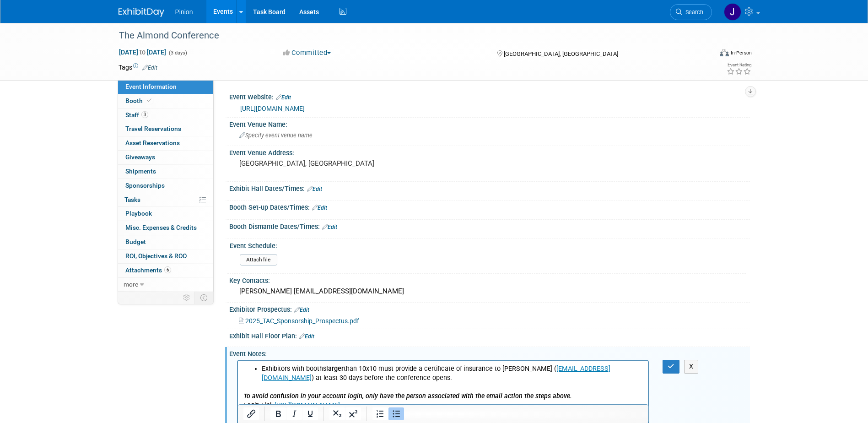 Image resolution: width=868 pixels, height=423 pixels. What do you see at coordinates (148, 270) in the screenshot?
I see `span: Attachments` at bounding box center [148, 270].